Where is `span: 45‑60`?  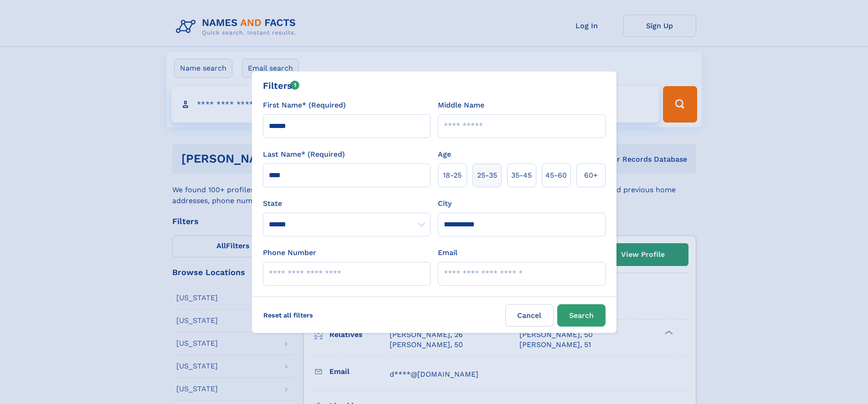
span: 45‑60 is located at coordinates (556, 176).